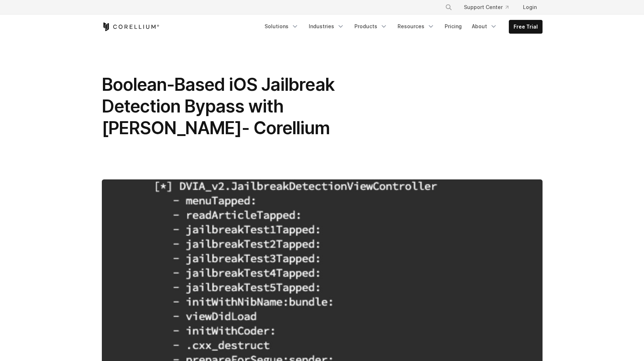 The height and width of the screenshot is (361, 644). What do you see at coordinates (525, 27) in the screenshot?
I see `a: Free Trial` at bounding box center [525, 27].